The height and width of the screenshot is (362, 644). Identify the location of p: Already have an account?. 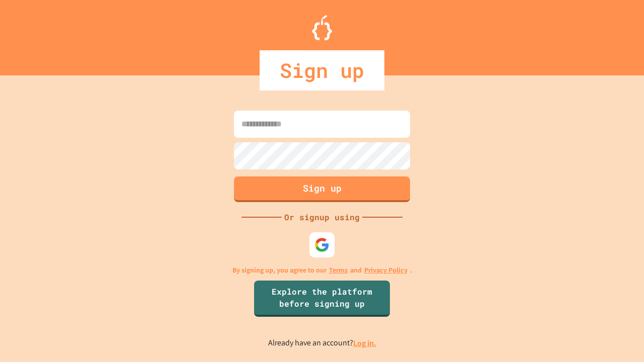
(322, 343).